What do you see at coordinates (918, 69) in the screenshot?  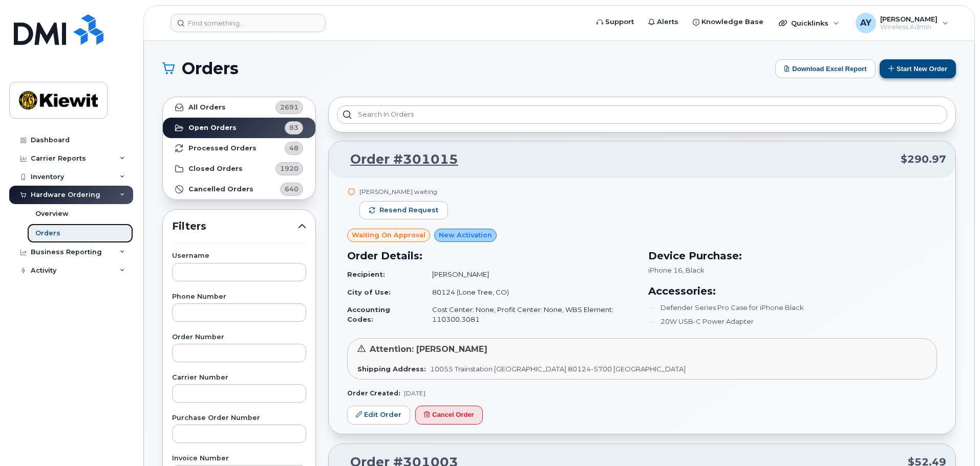 I see `a: Start New Order` at bounding box center [918, 69].